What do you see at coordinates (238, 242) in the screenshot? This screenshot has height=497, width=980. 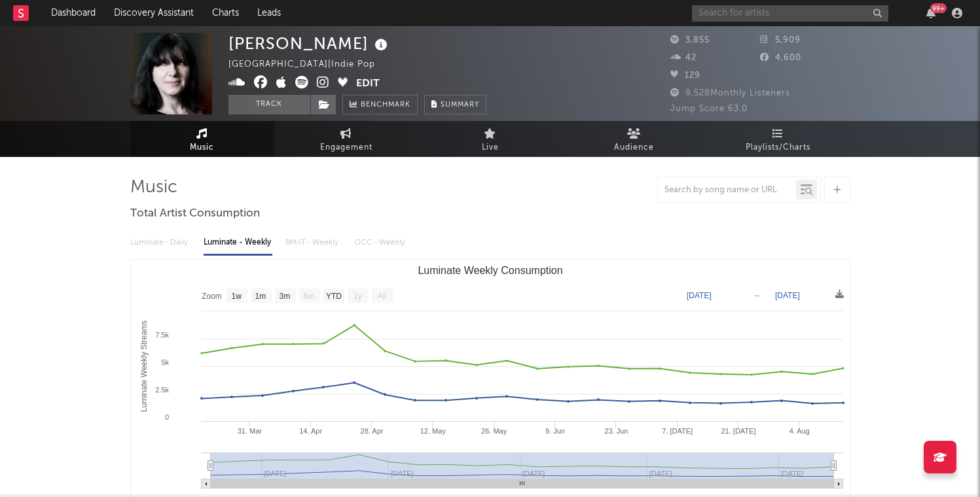 I see `div: Luminate - Weekly` at bounding box center [238, 242].